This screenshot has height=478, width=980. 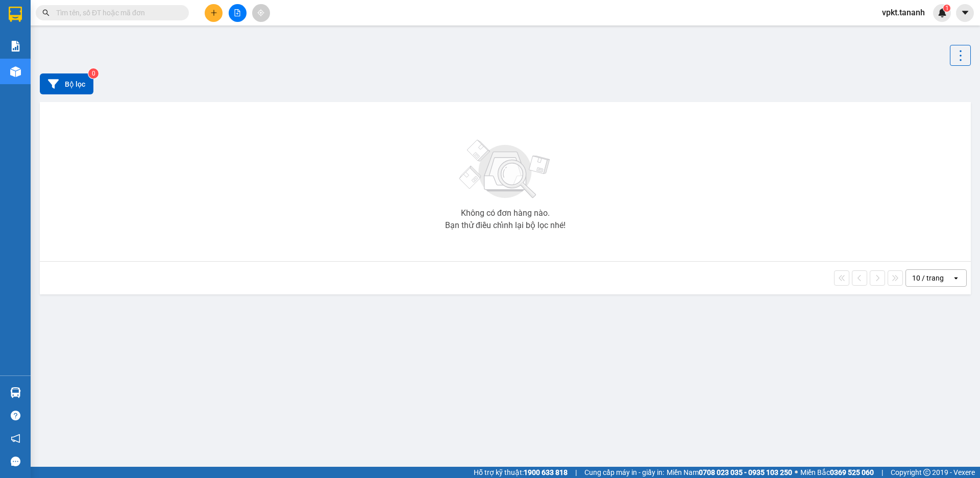 What do you see at coordinates (837, 472) in the screenshot?
I see `span: Miền Bắc` at bounding box center [837, 472].